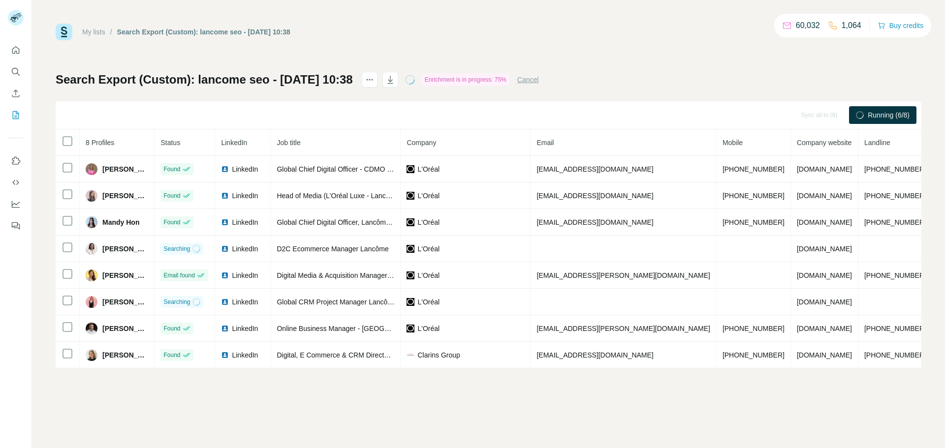 This screenshot has width=945, height=448. Describe the element at coordinates (396, 169) in the screenshot. I see `span: Global Chief Digital Officer - CDMO / CDO - Lancôme - L’Oréal Luxe - Mission` at that location.